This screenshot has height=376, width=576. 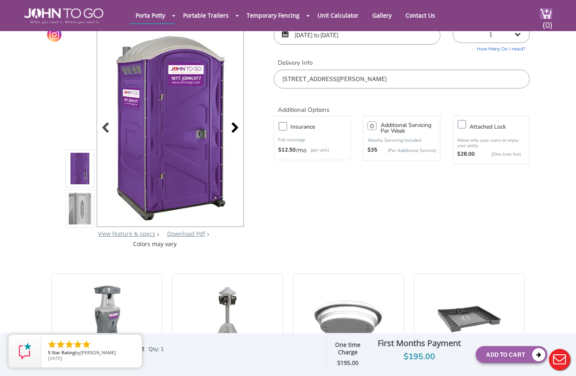 What do you see at coordinates (155, 244) in the screenshot?
I see `div: Colors may vary` at bounding box center [155, 244].